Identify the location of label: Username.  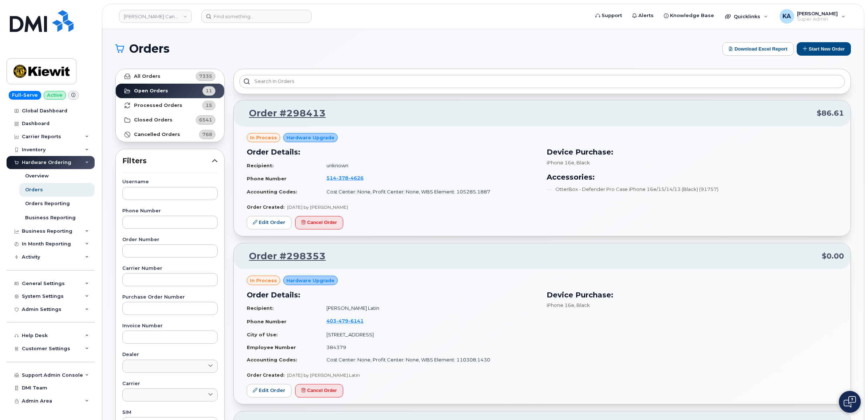
(170, 182).